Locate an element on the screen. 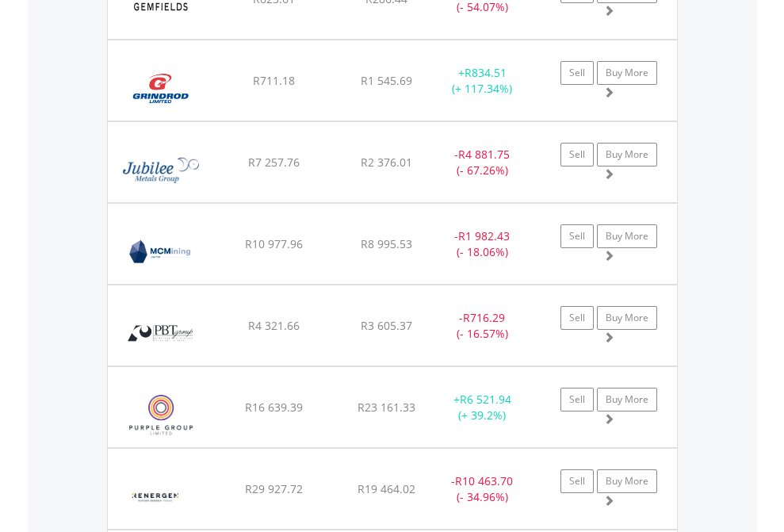 The image size is (784, 532). span: R7 257.76 is located at coordinates (273, 161).